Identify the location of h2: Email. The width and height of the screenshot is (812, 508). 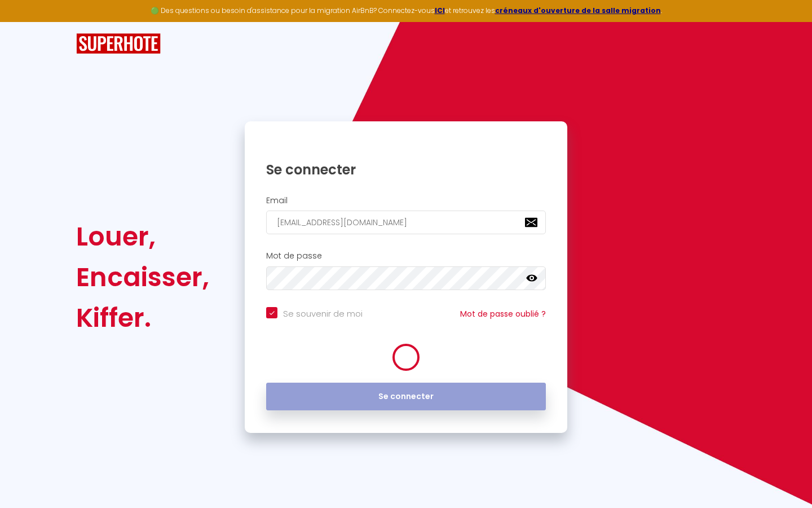
(406, 200).